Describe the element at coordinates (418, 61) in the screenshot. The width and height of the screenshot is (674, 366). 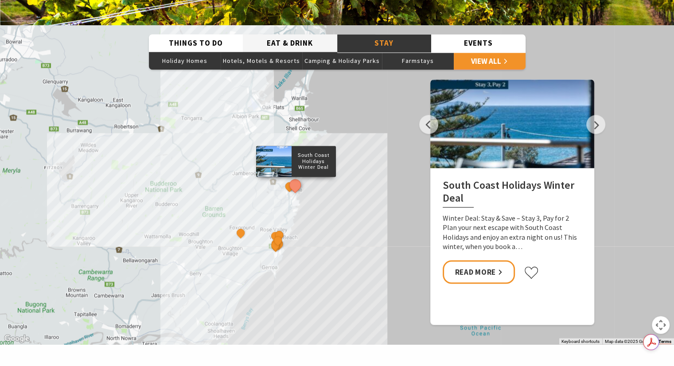
I see `button: Farmstays` at that location.